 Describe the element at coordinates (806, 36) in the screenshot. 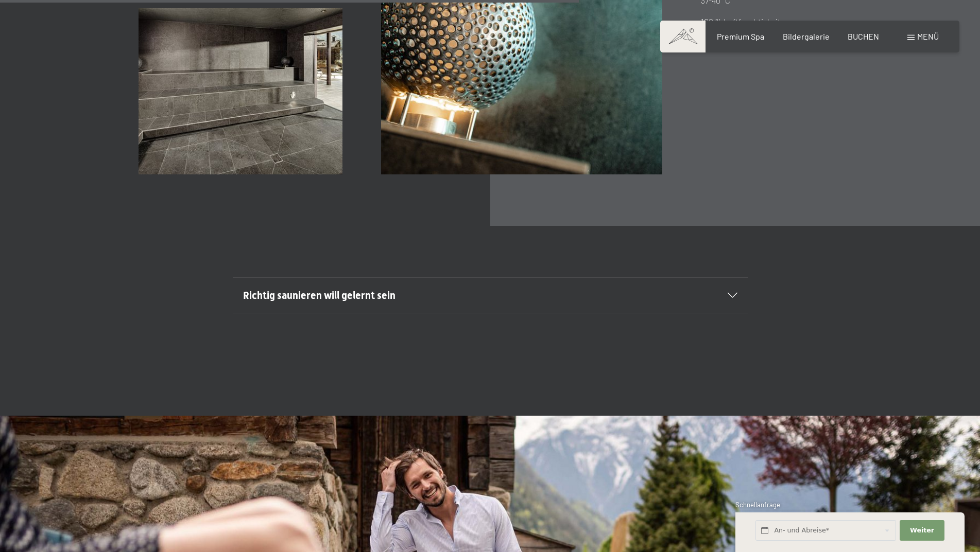

I see `a: Bildergalerie` at that location.